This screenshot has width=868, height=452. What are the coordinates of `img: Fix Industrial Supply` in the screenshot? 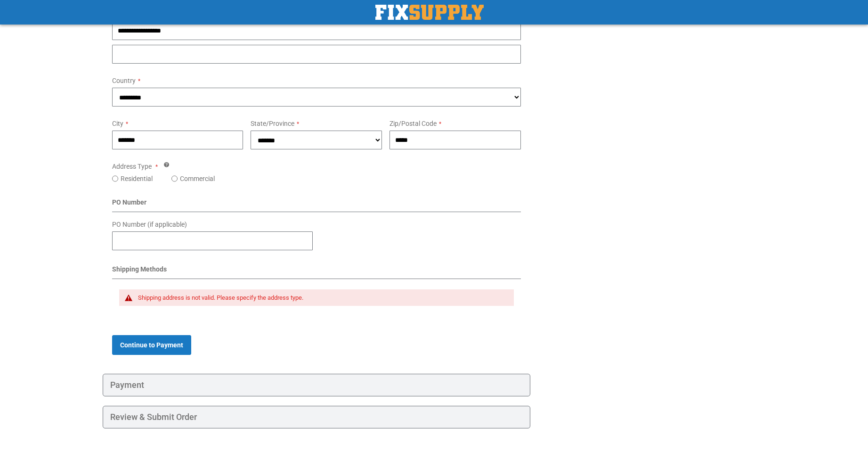 It's located at (430, 12).